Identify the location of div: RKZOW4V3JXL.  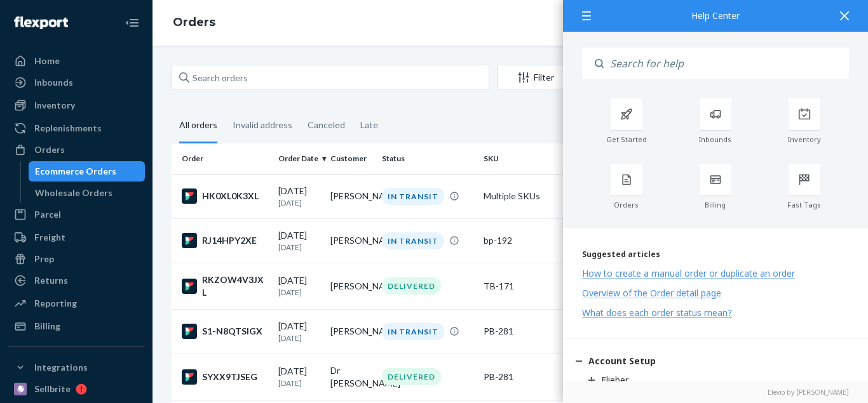
(224, 286).